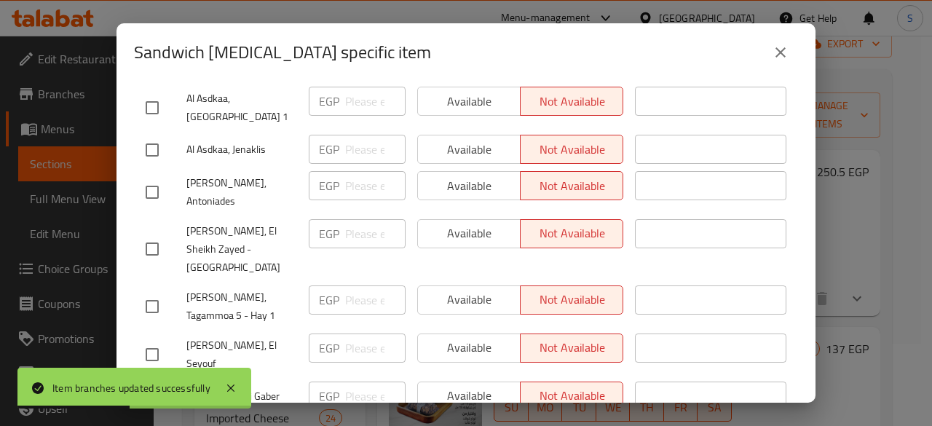 The height and width of the screenshot is (426, 932). Describe the element at coordinates (242, 149) in the screenshot. I see `span: Al Asdkaa, Jenaklis` at that location.